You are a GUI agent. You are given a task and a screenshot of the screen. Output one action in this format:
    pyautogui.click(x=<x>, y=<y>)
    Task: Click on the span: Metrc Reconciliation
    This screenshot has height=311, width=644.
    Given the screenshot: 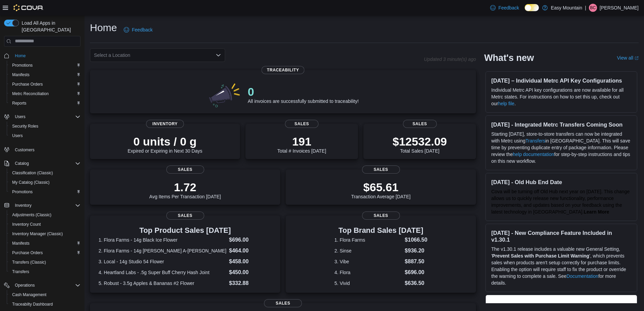 What is the action you would take?
    pyautogui.click(x=30, y=94)
    